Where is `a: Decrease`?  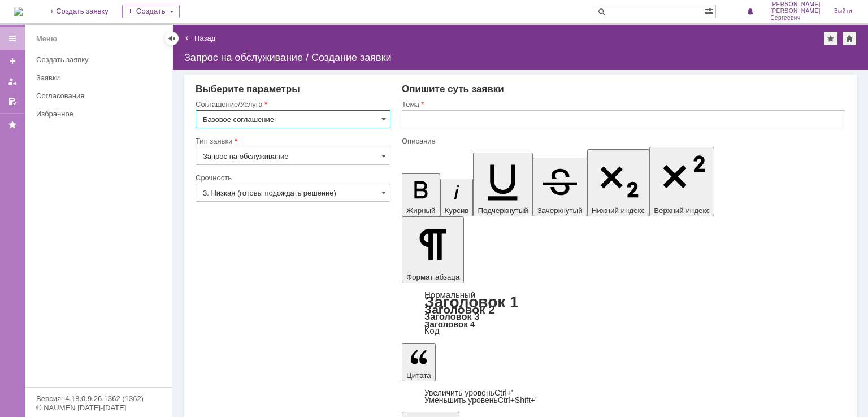 a: Decrease is located at coordinates (480, 400).